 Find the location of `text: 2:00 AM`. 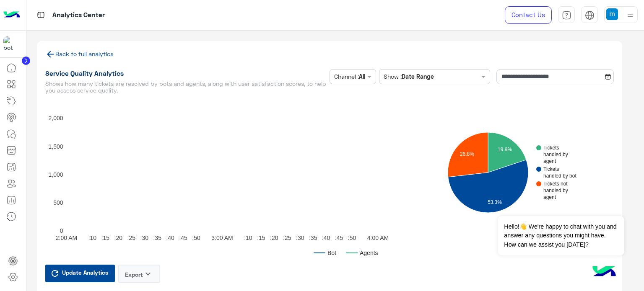

text: 2:00 AM is located at coordinates (65, 238).